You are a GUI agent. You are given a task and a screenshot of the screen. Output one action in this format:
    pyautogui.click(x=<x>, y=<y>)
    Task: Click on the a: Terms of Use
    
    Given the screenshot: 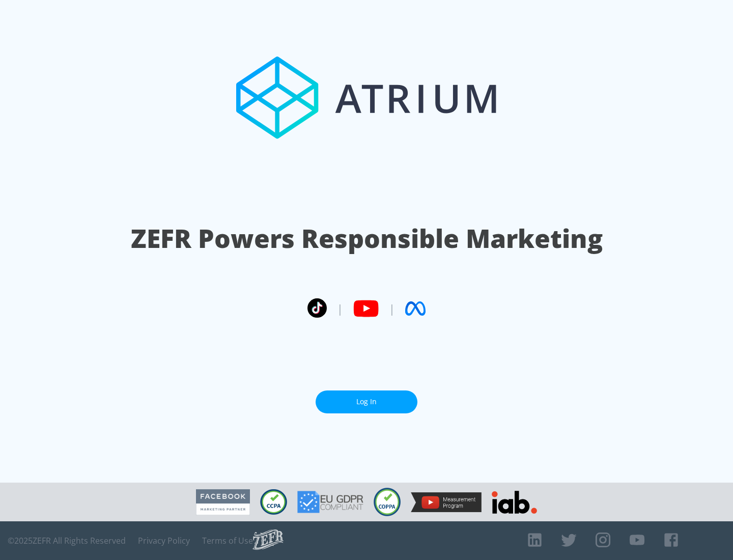 What is the action you would take?
    pyautogui.click(x=228, y=541)
    